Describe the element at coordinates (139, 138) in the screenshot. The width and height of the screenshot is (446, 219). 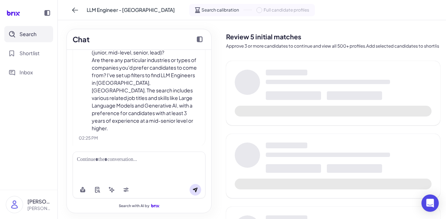
I see `div: 02:25 PM` at that location.